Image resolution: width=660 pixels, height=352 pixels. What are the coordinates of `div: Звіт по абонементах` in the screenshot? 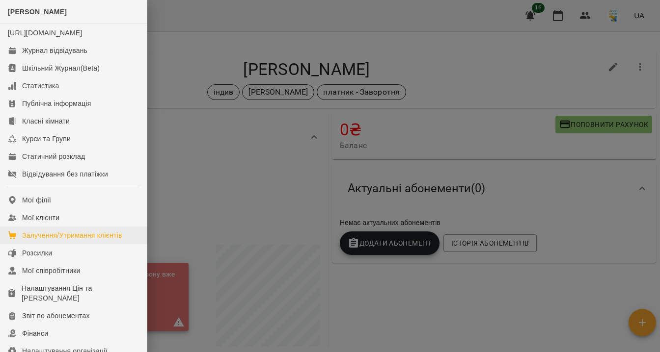 It's located at (56, 316).